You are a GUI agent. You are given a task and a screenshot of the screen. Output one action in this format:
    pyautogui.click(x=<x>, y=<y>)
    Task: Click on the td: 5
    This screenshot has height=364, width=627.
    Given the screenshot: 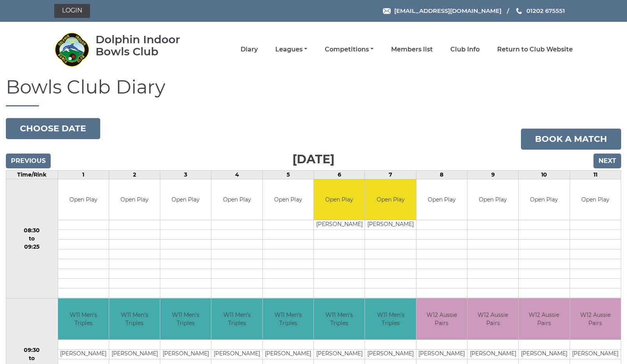 What is the action you would take?
    pyautogui.click(x=288, y=175)
    